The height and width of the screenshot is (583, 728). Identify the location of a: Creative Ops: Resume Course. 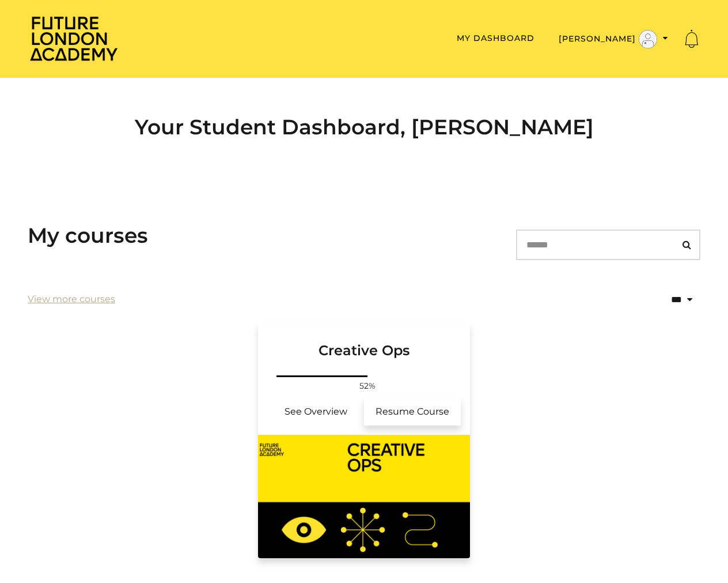
(413, 411).